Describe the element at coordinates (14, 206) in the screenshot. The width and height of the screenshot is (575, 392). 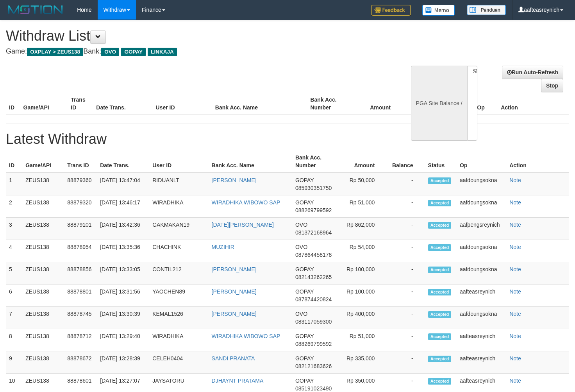
I see `td: 2` at that location.